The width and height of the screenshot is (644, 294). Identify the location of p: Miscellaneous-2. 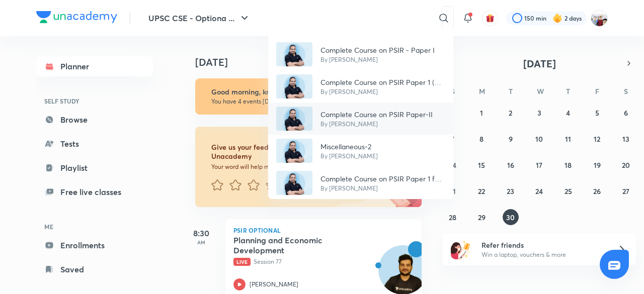
(349, 146).